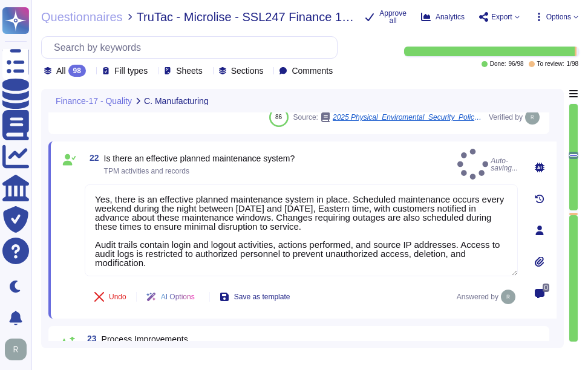  I want to click on span: Auto-saving..., so click(488, 164).